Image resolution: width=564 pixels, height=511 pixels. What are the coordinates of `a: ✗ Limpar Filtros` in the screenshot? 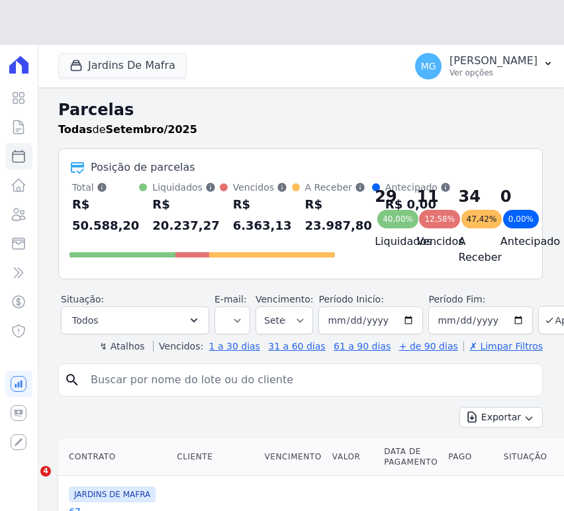 It's located at (503, 346).